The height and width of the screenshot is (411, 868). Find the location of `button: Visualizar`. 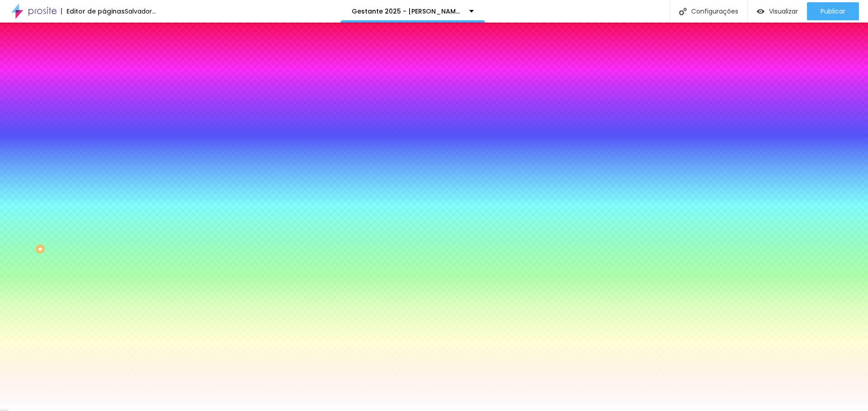

button: Visualizar is located at coordinates (776, 11).